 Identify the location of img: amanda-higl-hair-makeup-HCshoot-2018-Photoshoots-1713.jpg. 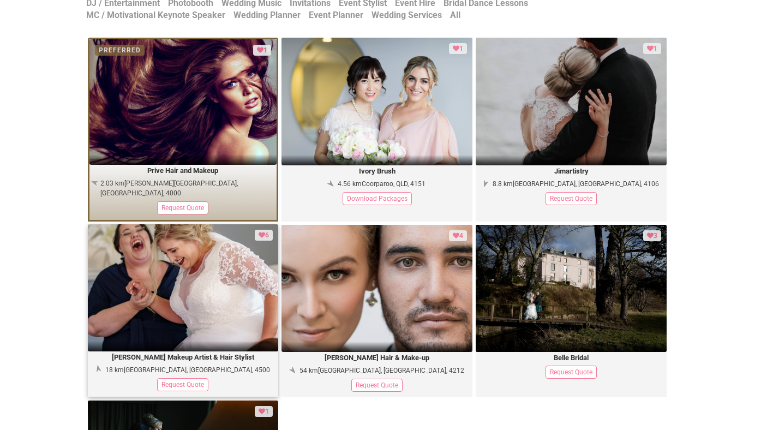
(377, 289).